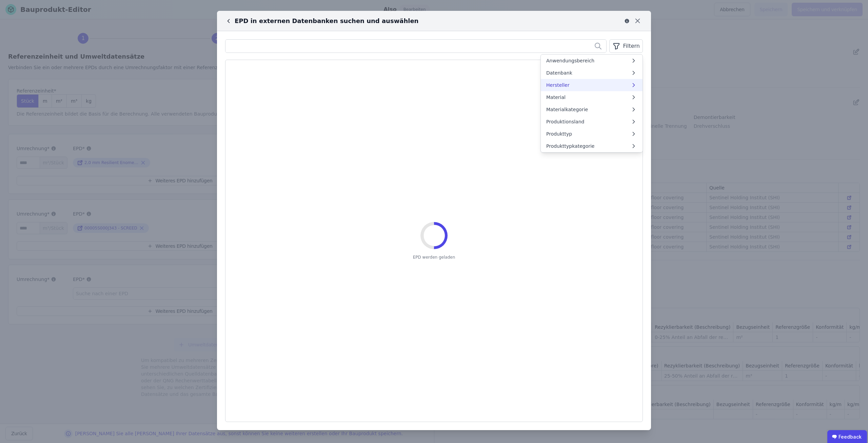 Image resolution: width=868 pixels, height=443 pixels. Describe the element at coordinates (570, 146) in the screenshot. I see `span: Produkttypkategorie` at that location.